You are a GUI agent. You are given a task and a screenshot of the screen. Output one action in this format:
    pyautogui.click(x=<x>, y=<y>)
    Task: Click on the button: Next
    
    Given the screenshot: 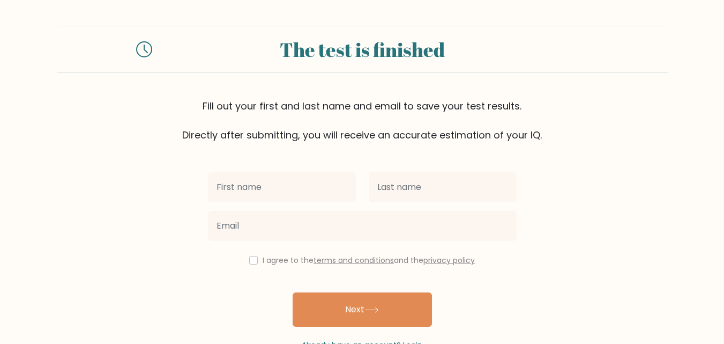 What is the action you would take?
    pyautogui.click(x=362, y=309)
    